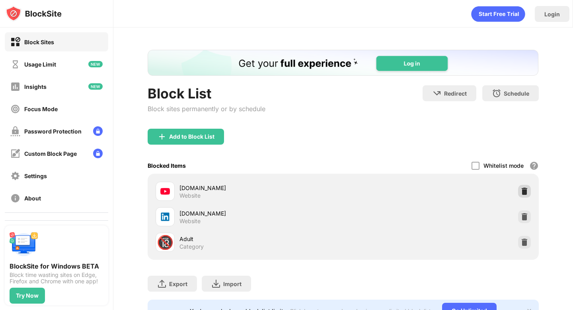 This screenshot has height=310, width=573. I want to click on div: Redirect, so click(455, 93).